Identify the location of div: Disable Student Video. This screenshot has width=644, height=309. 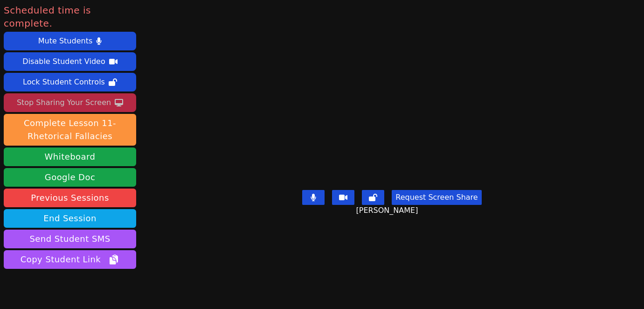
(64, 62).